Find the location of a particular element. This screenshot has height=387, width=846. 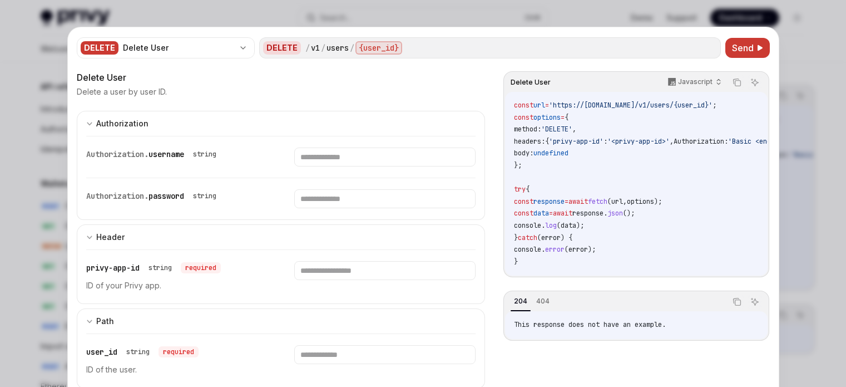

div: Header is located at coordinates (110, 237).